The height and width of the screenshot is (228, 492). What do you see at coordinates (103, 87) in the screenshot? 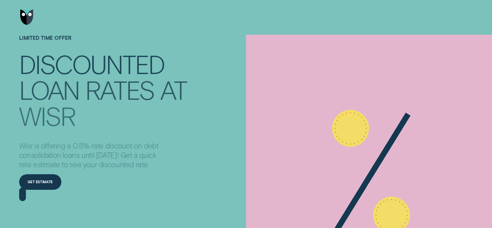
I see `h4: Discounted loan rates at Wisr` at bounding box center [103, 87].